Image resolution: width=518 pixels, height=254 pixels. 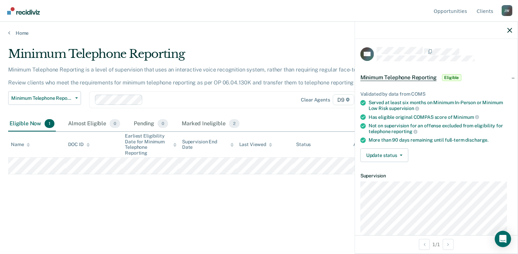 I want to click on div: Not on supervision for an offense excluded from eligibility for telephone, so click(x=440, y=129).